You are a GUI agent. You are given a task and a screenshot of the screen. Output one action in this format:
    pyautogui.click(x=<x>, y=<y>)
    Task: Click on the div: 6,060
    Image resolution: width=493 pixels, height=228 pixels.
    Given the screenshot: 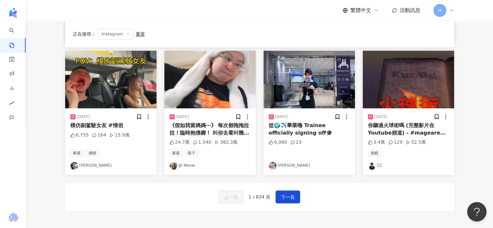 What is the action you would take?
    pyautogui.click(x=278, y=142)
    